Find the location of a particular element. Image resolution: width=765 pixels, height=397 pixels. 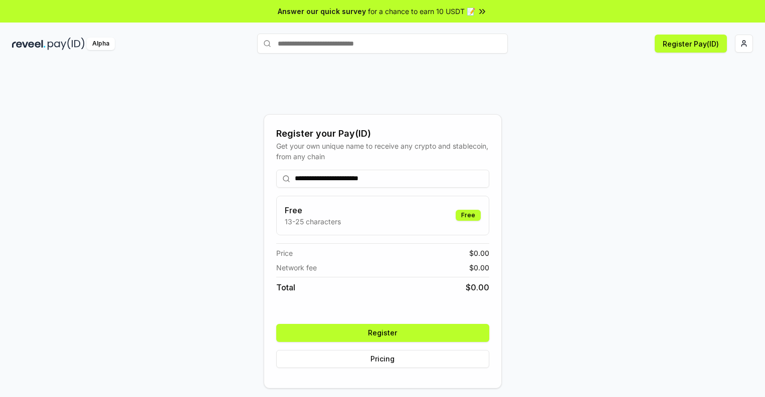

h3: Free is located at coordinates (313, 211).